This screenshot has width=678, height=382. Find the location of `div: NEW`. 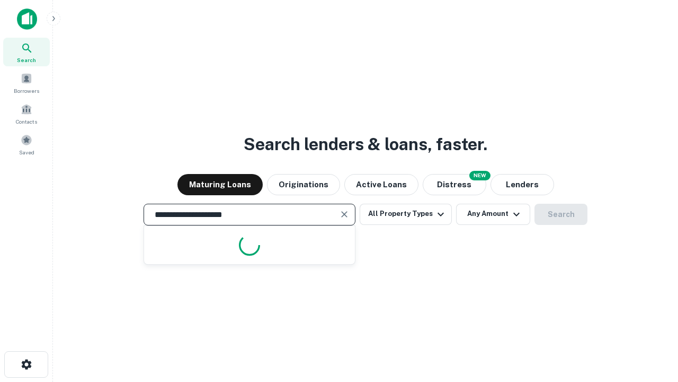

div: NEW is located at coordinates (480, 175).